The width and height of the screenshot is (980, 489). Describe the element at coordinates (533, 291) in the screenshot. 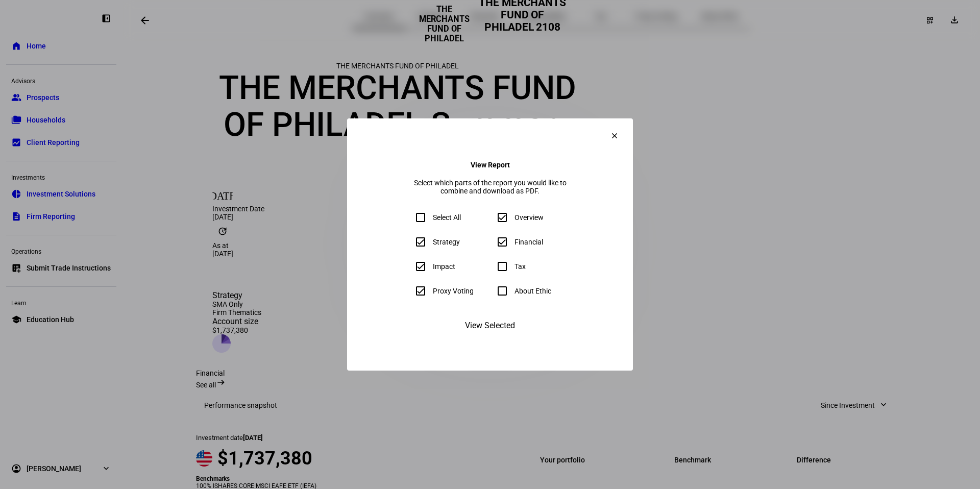

I see `div: About Ethic` at that location.